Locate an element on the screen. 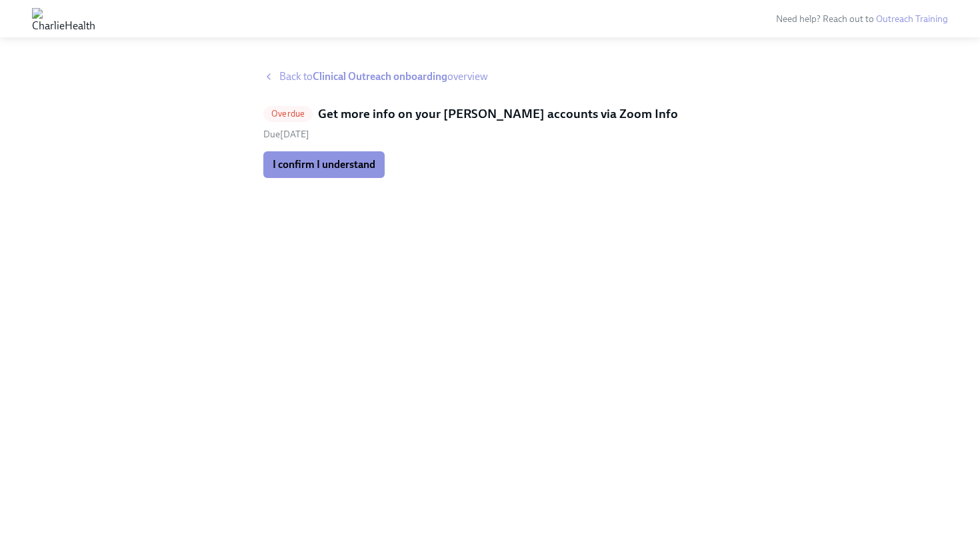 This screenshot has width=980, height=554. button: I confirm I understand is located at coordinates (324, 165).